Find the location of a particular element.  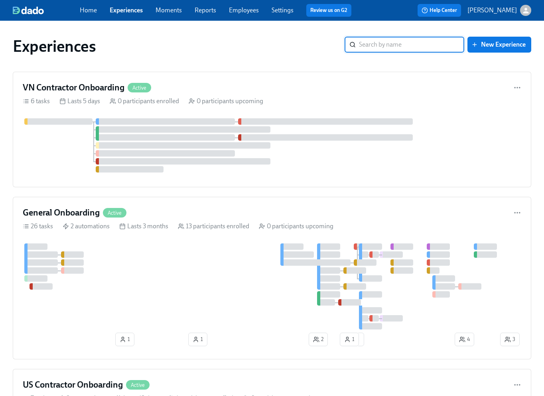

a: dado is located at coordinates (46, 10).